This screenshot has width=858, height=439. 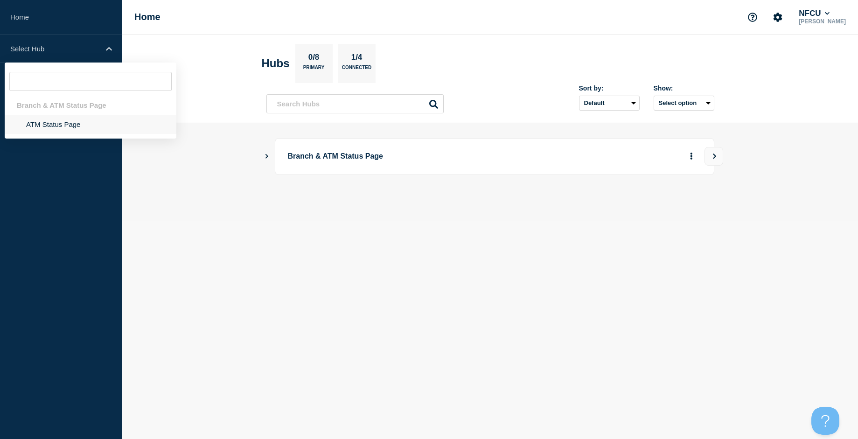 I want to click on button: More actions, so click(x=692, y=156).